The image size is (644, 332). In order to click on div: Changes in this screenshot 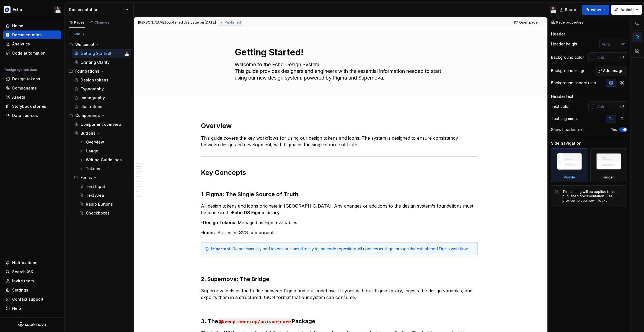, I will do `click(102, 22)`.